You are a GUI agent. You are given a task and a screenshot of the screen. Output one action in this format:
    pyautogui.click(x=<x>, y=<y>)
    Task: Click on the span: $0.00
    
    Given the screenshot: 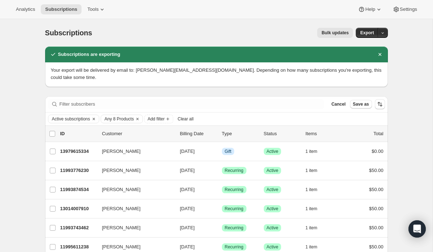 What is the action you would take?
    pyautogui.click(x=377, y=151)
    